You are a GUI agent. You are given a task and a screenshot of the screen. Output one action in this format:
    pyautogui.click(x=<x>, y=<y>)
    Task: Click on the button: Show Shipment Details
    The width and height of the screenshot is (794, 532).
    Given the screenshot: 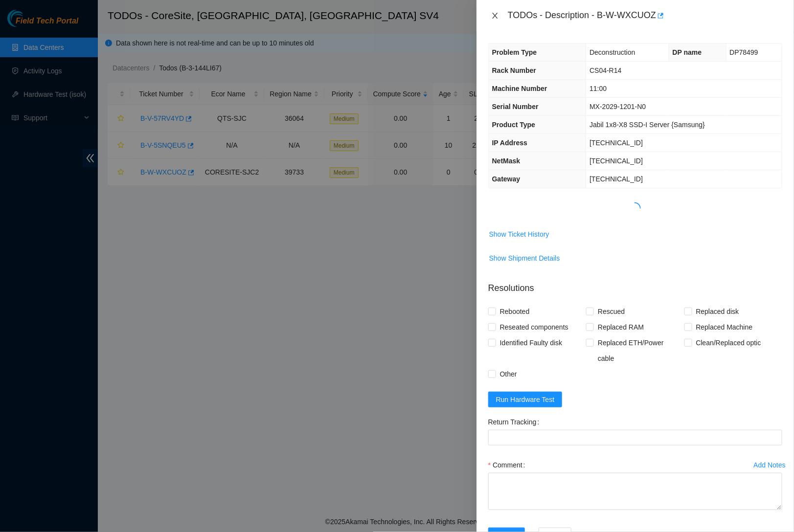 What is the action you would take?
    pyautogui.click(x=524, y=258)
    